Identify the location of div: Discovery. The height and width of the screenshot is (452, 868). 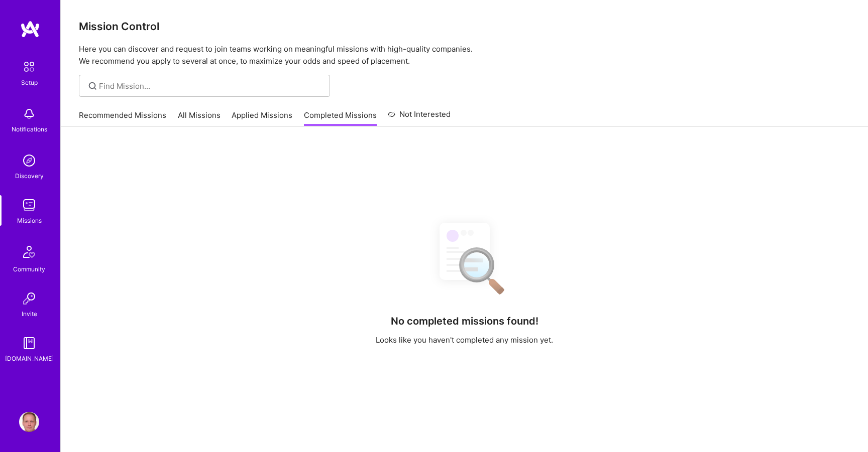
(29, 176).